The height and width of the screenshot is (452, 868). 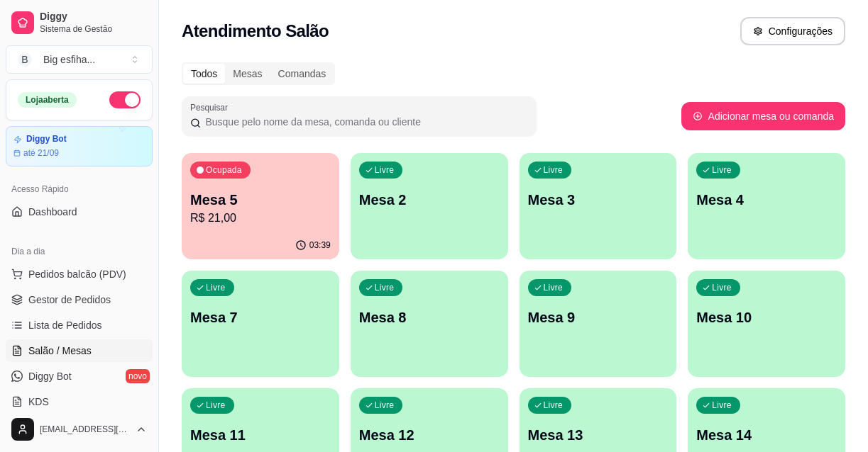 I want to click on button: LivreMesa 4, so click(x=766, y=206).